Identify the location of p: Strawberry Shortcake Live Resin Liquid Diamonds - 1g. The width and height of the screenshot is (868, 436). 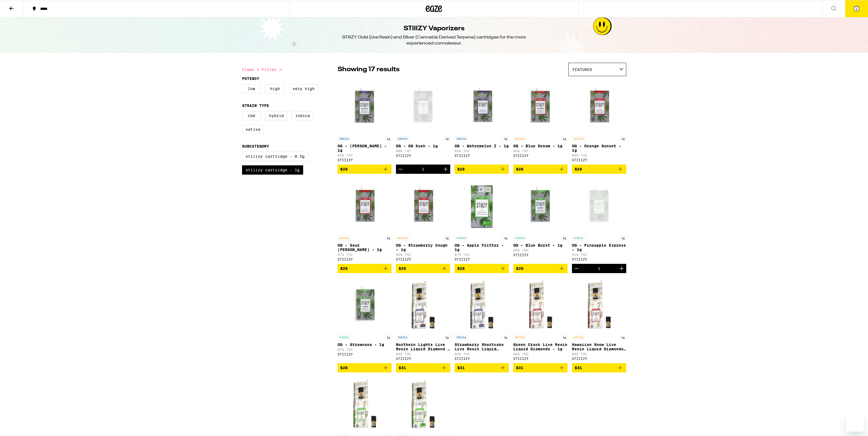
(482, 347).